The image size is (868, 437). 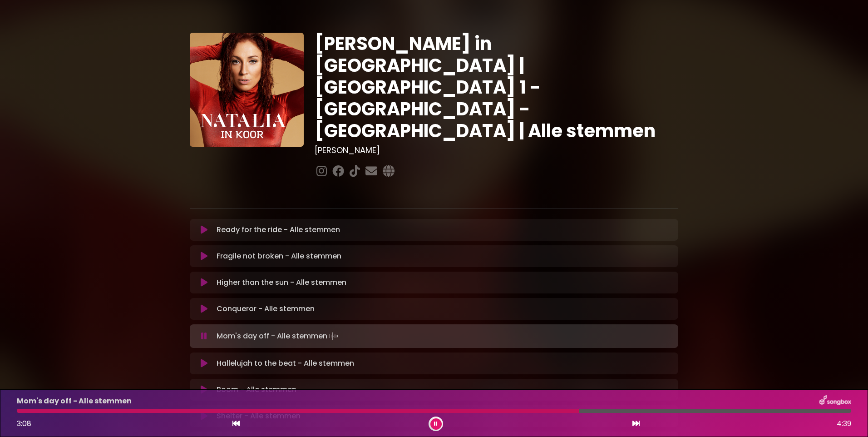 What do you see at coordinates (285, 363) in the screenshot?
I see `p: Hallelujah to the beat - Alle stemmen` at bounding box center [285, 363].